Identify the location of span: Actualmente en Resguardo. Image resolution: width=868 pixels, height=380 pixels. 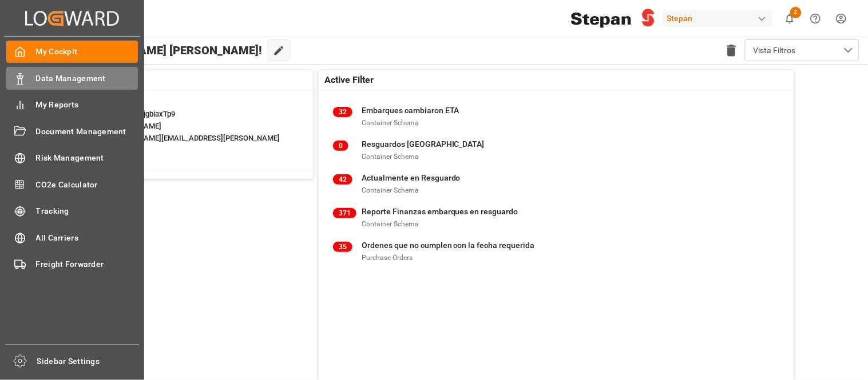
(411, 178).